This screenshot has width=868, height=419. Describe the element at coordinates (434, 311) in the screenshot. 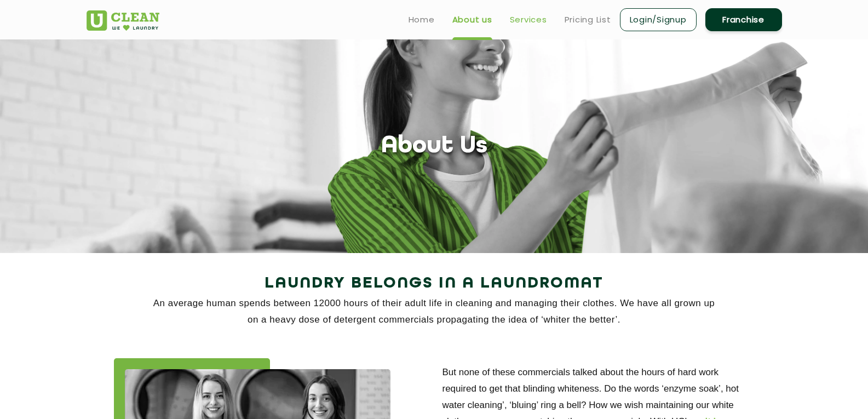

I see `p: An average human spends between 12000 hours of their adult life in cleaning and managing their cl...` at that location.